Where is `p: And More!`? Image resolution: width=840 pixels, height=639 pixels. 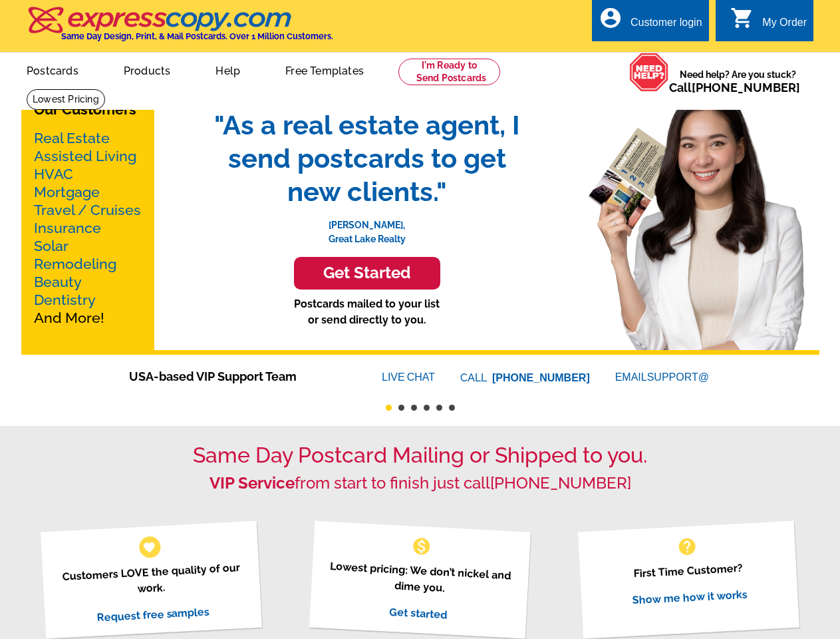 p: And More! is located at coordinates (88, 228).